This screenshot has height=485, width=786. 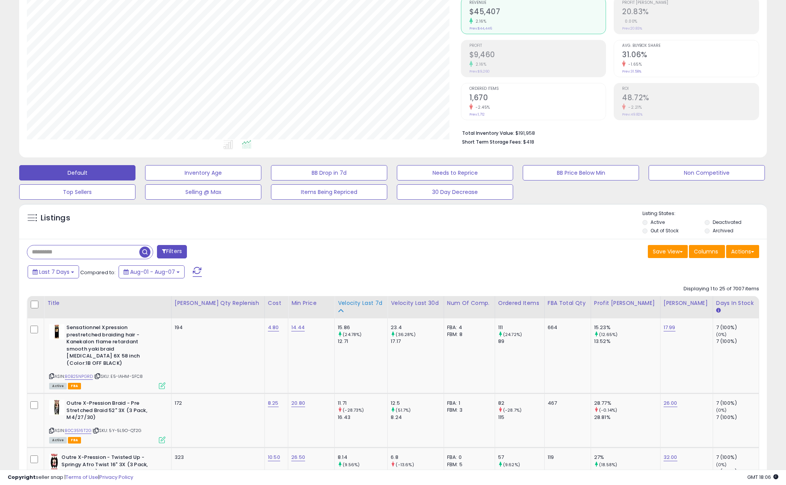 I want to click on span: Columns, so click(x=705, y=251).